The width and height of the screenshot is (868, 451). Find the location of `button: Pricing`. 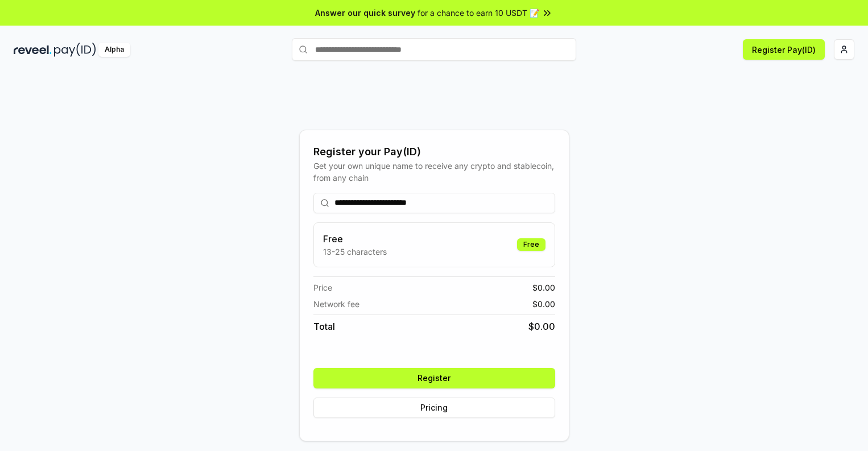

button: Pricing is located at coordinates (434, 408).